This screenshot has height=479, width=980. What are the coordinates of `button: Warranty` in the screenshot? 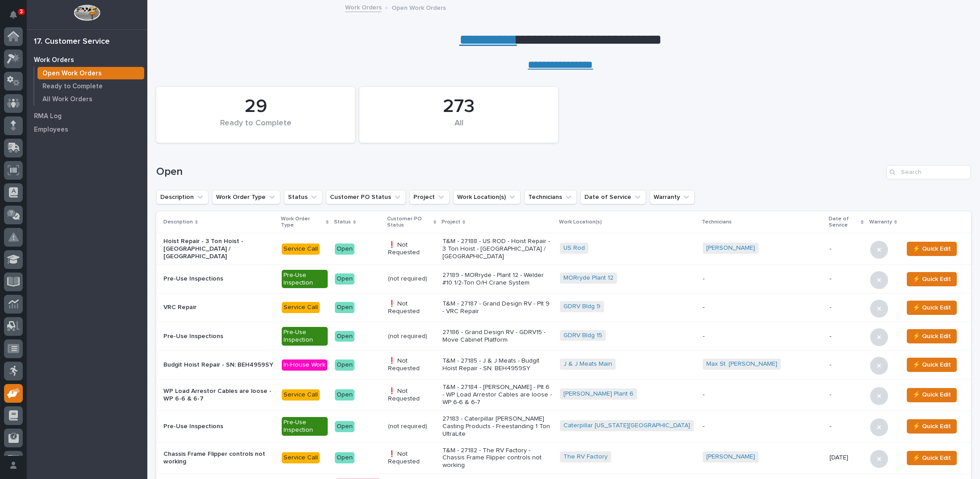 It's located at (672, 197).